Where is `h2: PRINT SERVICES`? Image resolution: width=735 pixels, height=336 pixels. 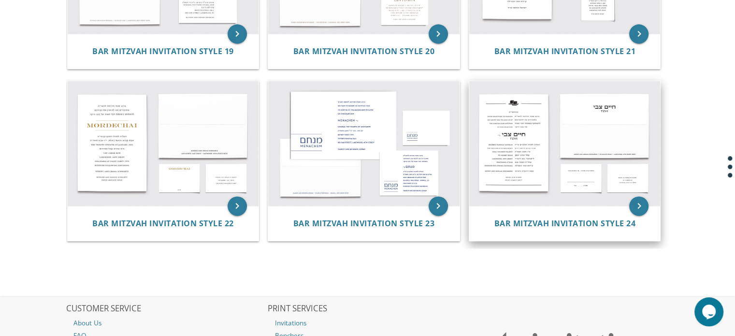 h2: PRINT SERVICES is located at coordinates (368, 309).